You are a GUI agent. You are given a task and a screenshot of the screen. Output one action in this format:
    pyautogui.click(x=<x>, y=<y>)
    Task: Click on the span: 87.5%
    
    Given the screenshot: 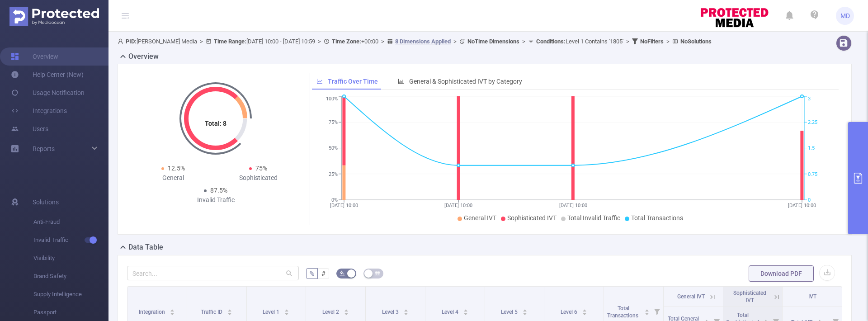 What is the action you would take?
    pyautogui.click(x=219, y=190)
    